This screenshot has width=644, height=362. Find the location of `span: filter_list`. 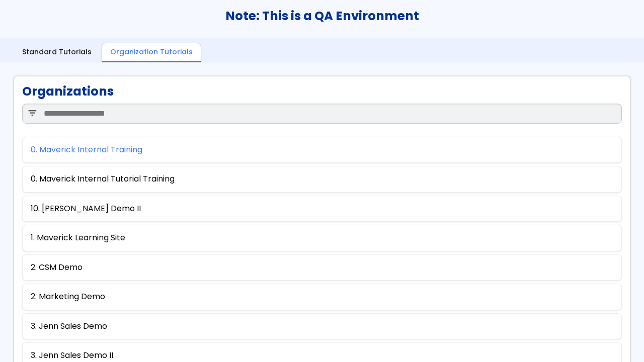

span: filter_list is located at coordinates (32, 113).